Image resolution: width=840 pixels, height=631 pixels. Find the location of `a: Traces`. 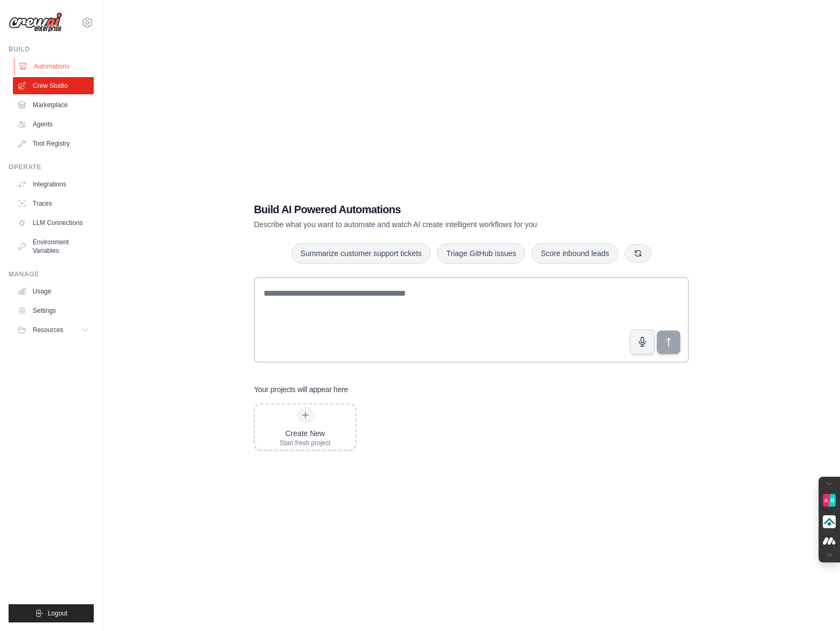

a: Traces is located at coordinates (53, 204).